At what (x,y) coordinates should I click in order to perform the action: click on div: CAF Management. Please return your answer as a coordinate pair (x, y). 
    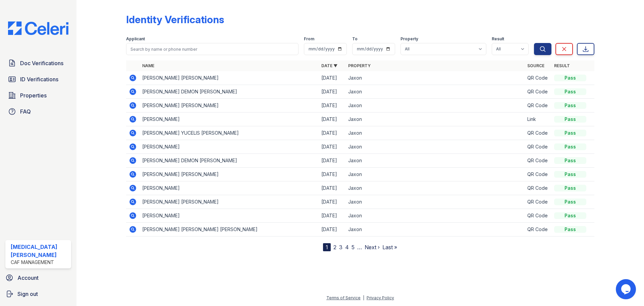
    Looking at the image, I should click on (40, 262).